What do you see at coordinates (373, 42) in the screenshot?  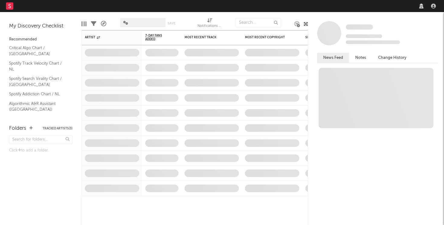 I see `span: 0 fans last week` at bounding box center [373, 42].